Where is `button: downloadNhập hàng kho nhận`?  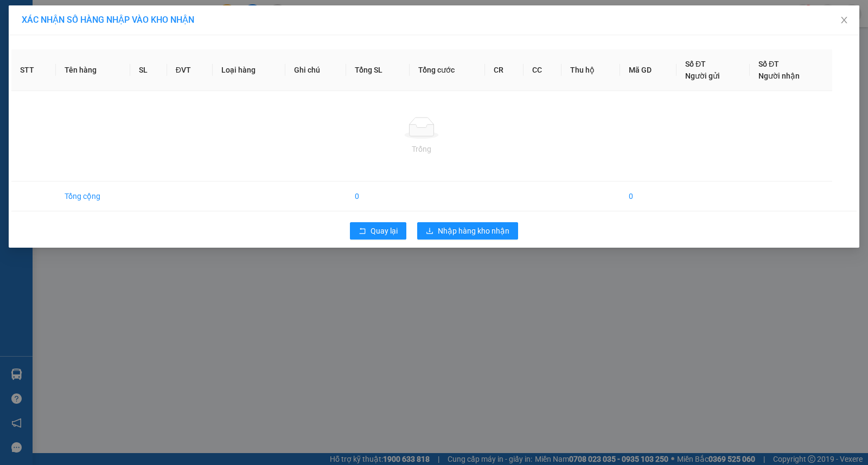
button: downloadNhập hàng kho nhận is located at coordinates (467, 231).